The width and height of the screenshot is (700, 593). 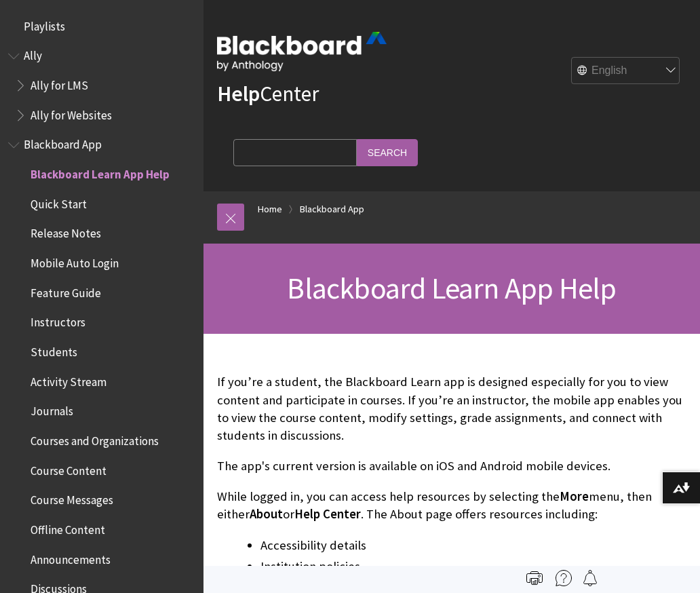 I want to click on span: Ally, so click(x=33, y=53).